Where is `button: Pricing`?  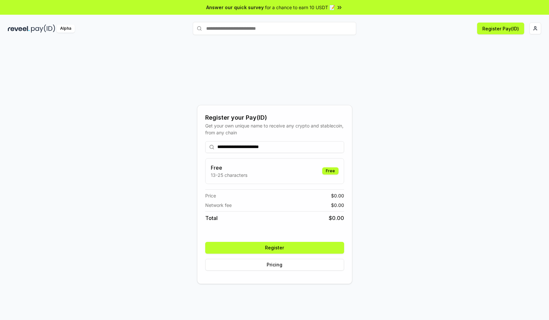
button: Pricing is located at coordinates (274, 265).